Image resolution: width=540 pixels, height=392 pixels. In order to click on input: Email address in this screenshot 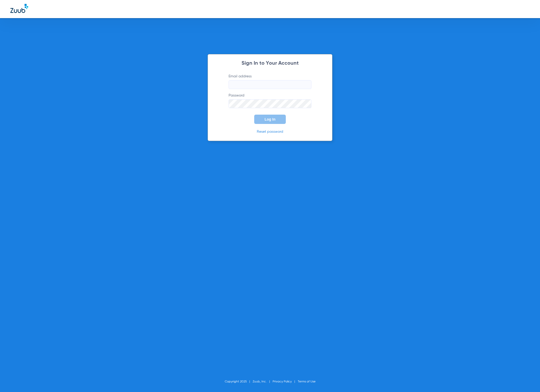, I will do `click(270, 85)`.